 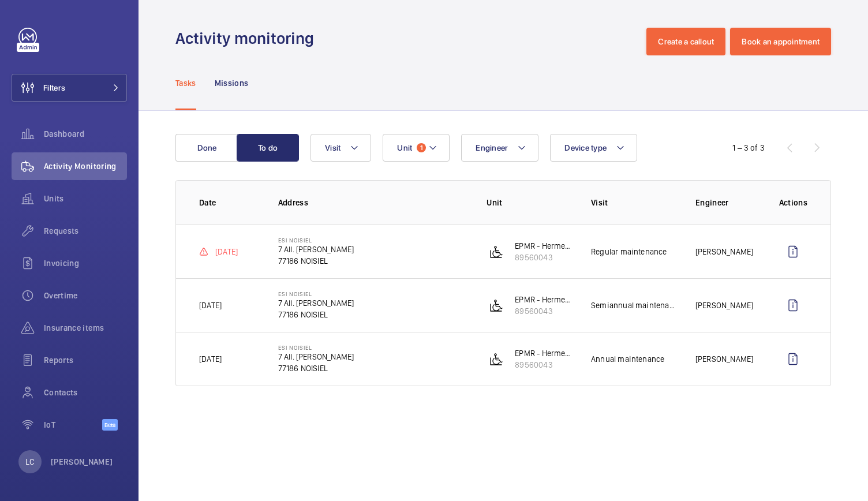 What do you see at coordinates (728, 203) in the screenshot?
I see `p: Engineer` at bounding box center [728, 203].